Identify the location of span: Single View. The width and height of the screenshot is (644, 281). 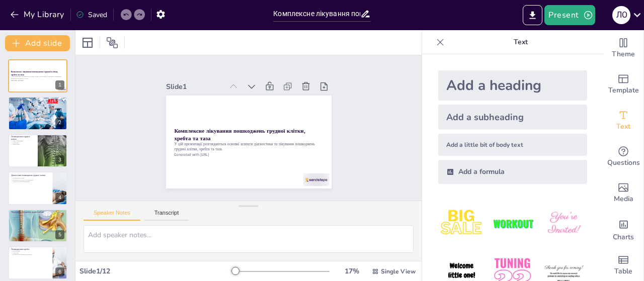
(398, 271).